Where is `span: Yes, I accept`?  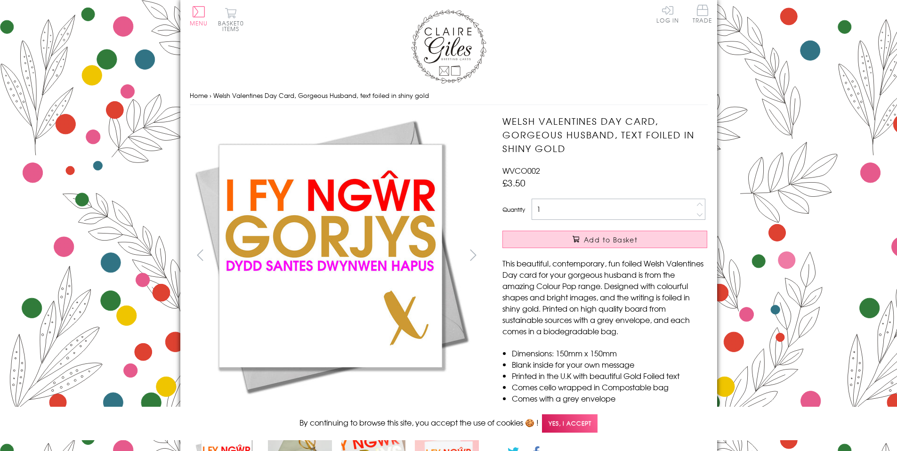
span: Yes, I accept is located at coordinates (570, 423).